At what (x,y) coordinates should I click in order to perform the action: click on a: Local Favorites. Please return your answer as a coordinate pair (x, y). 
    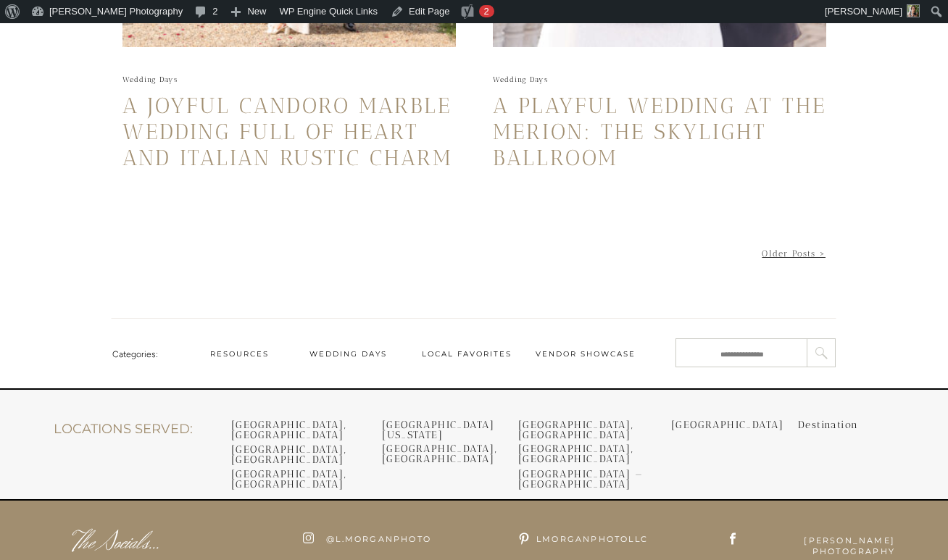
    Looking at the image, I should click on (467, 354).